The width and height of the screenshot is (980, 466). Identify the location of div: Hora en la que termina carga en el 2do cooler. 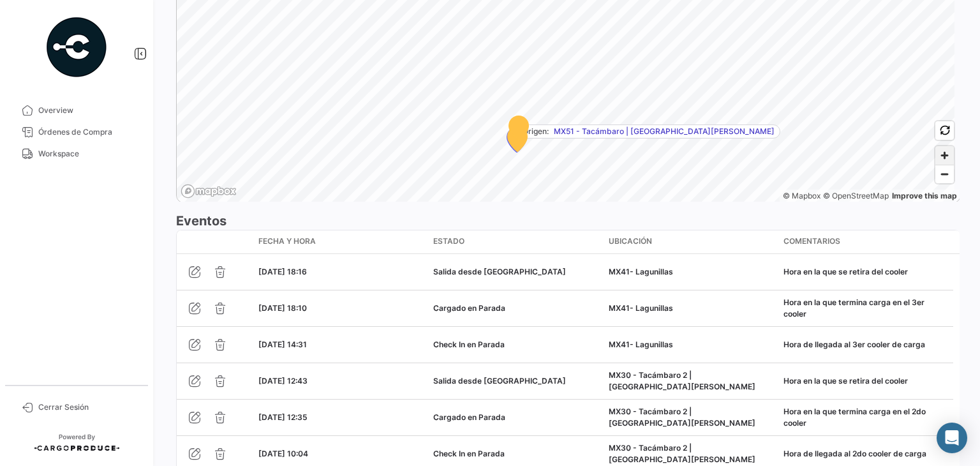
(866, 418).